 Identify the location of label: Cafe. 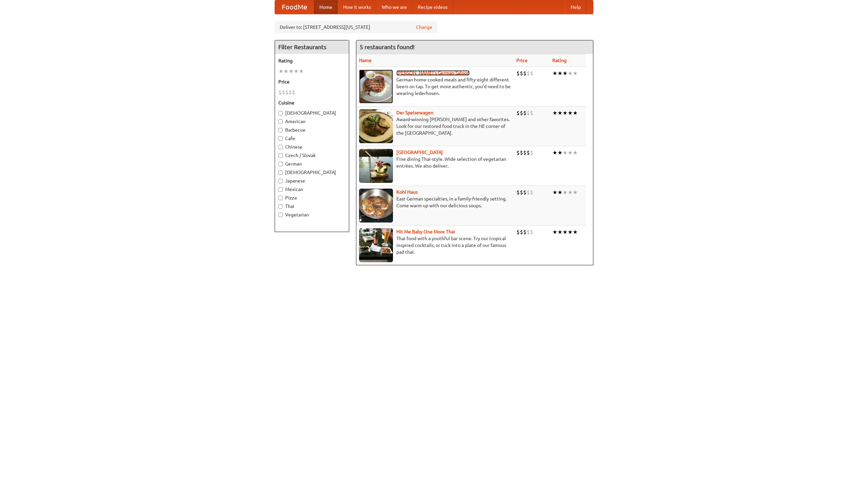
(312, 139).